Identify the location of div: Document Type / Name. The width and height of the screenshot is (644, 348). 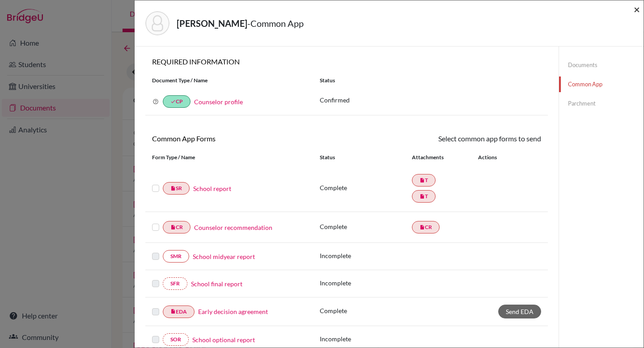
(229, 81).